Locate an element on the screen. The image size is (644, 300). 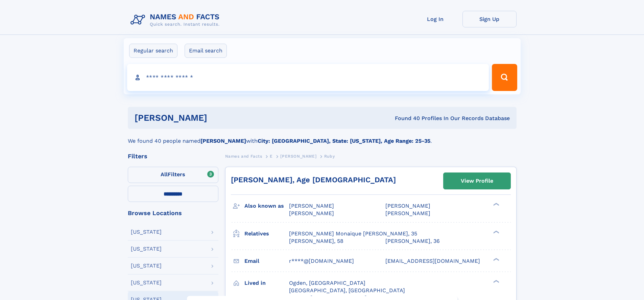
a: Sign Up is located at coordinates (489, 19).